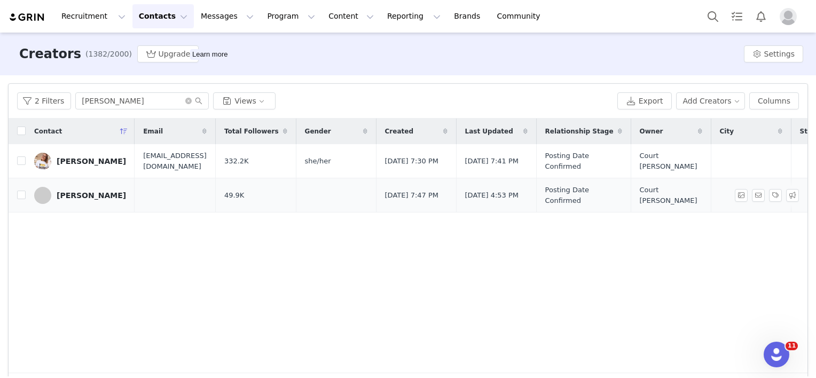 The image size is (816, 378). What do you see at coordinates (244, 101) in the screenshot?
I see `button: Views` at bounding box center [244, 101].